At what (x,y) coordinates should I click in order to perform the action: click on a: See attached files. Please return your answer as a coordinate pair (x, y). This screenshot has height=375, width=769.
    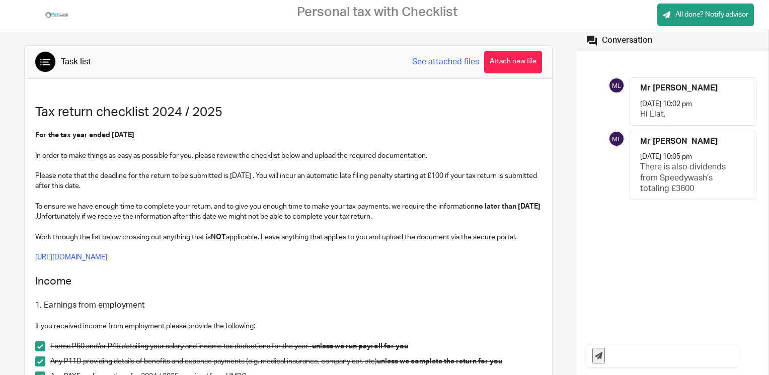
    Looking at the image, I should click on (445, 62).